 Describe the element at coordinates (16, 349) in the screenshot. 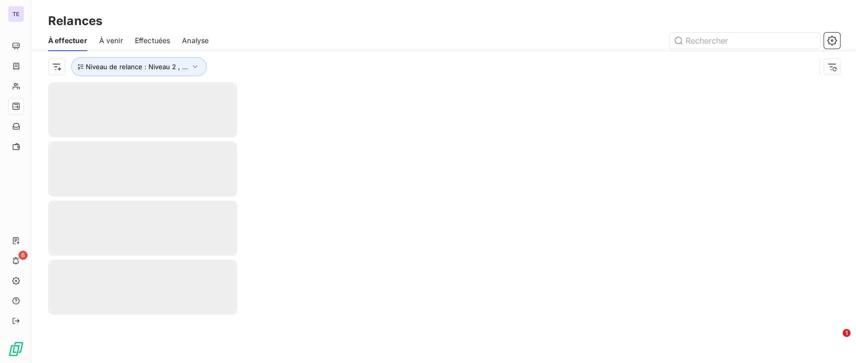

I see `img: Logo LeanPay` at that location.